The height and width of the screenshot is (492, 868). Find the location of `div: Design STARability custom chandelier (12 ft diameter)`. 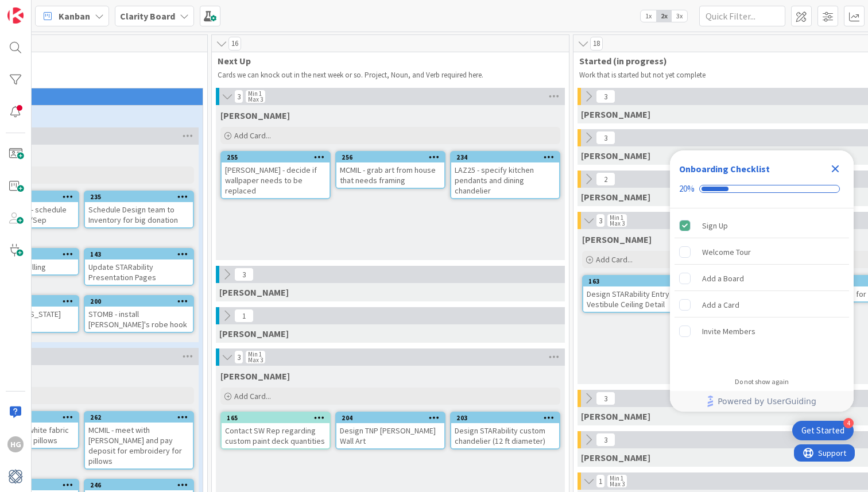

div: Design STARability custom chandelier (12 ft diameter) is located at coordinates (505, 436).